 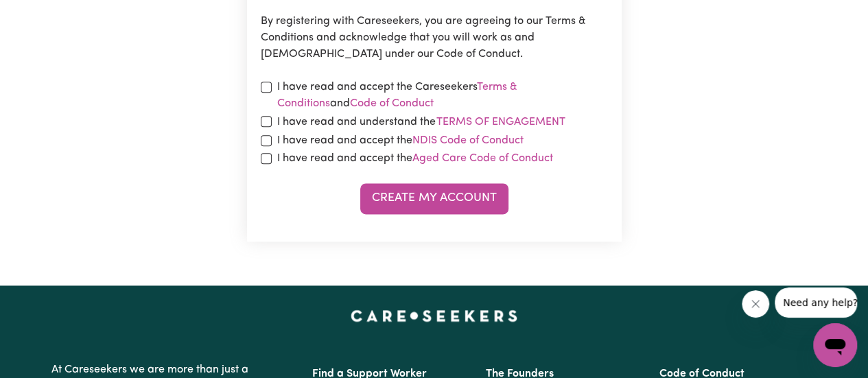 I want to click on a: NDIS Code of Conduct, so click(x=468, y=141).